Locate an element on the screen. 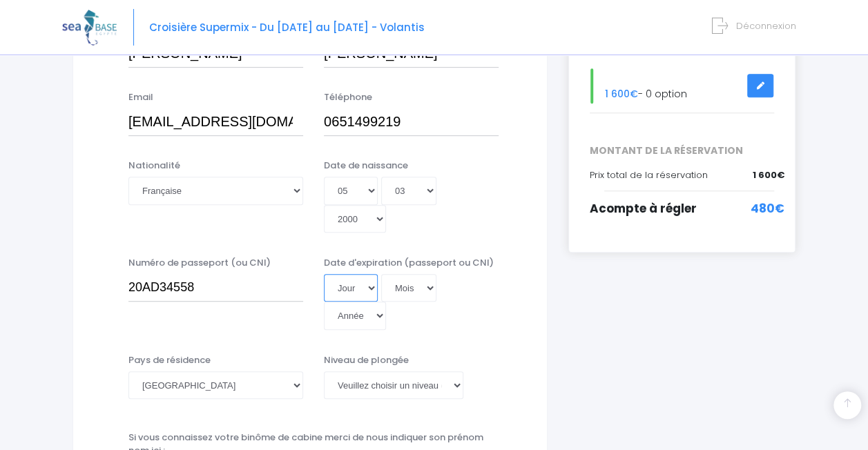 This screenshot has width=868, height=450. label: Téléphone is located at coordinates (348, 98).